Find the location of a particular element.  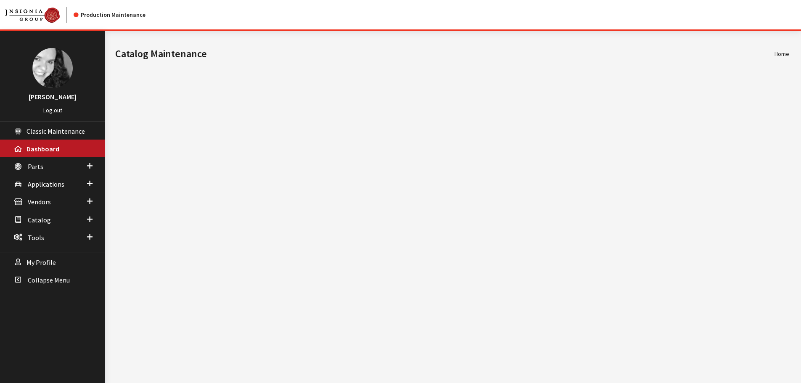

span: Catalog is located at coordinates (39, 220).